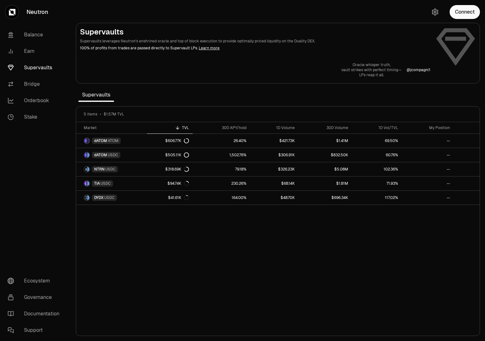 The height and width of the screenshot is (341, 485). Describe the element at coordinates (178, 183) in the screenshot. I see `div: $94.74K` at that location.